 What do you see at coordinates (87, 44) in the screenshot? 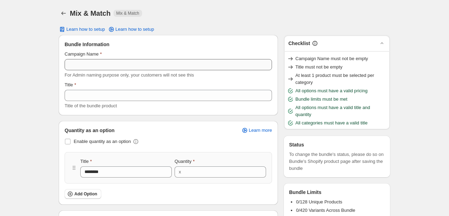
I see `span: Bundle Information` at bounding box center [87, 44].